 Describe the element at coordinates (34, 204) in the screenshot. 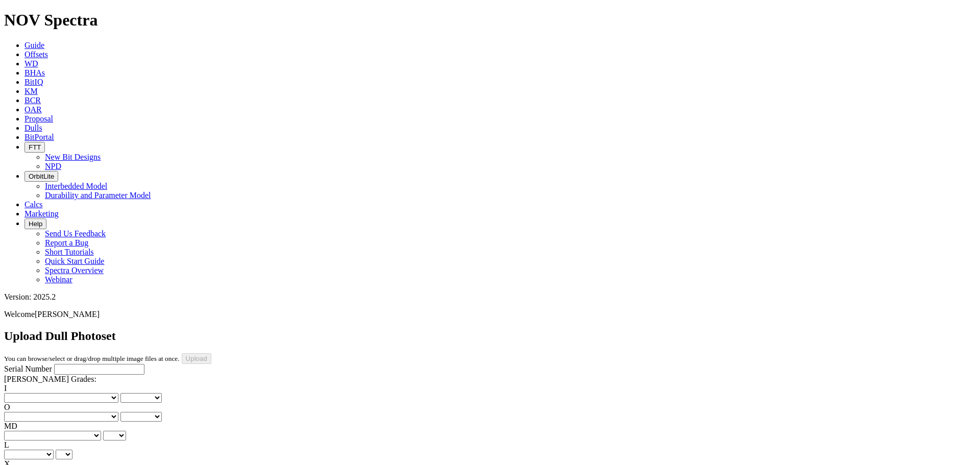

I see `span: Calcs` at that location.